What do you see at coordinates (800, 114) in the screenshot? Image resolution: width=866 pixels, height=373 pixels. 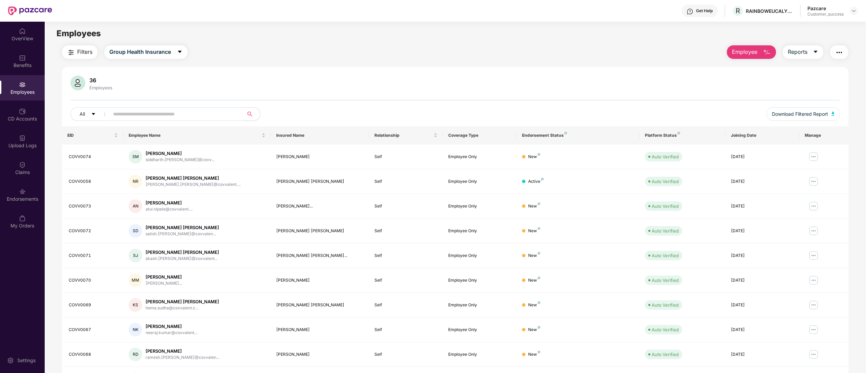 I see `span: Download Filtered Report` at bounding box center [800, 114].